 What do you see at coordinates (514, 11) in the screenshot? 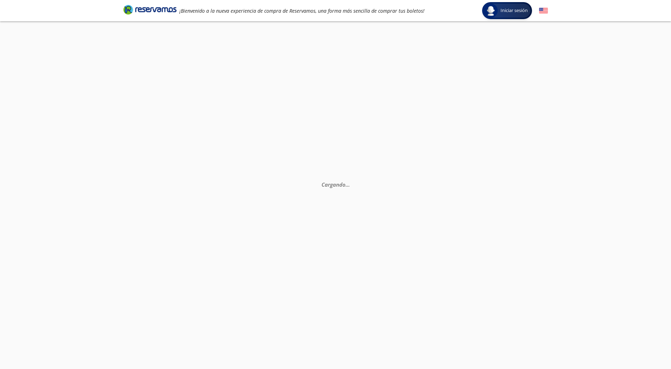
I see `span: Iniciar sesión` at bounding box center [514, 11].